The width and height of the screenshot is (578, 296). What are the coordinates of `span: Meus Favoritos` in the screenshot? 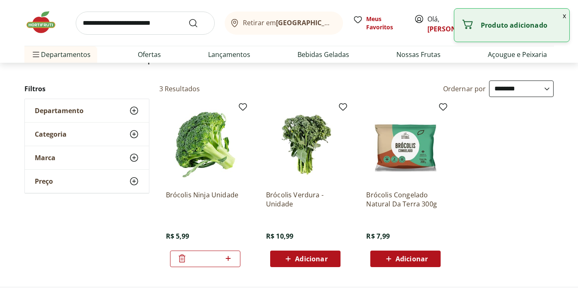 It's located at (385, 23).